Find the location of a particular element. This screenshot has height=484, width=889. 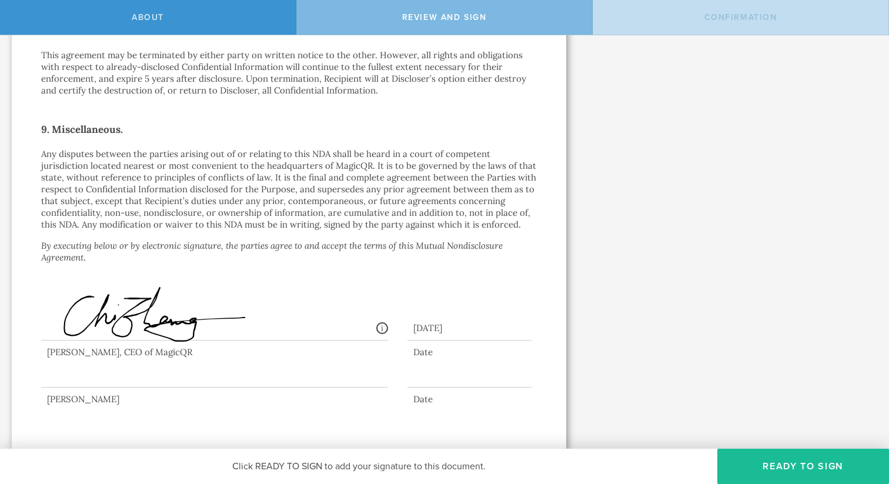

h2: 9. Miscellaneous. is located at coordinates (289, 129).